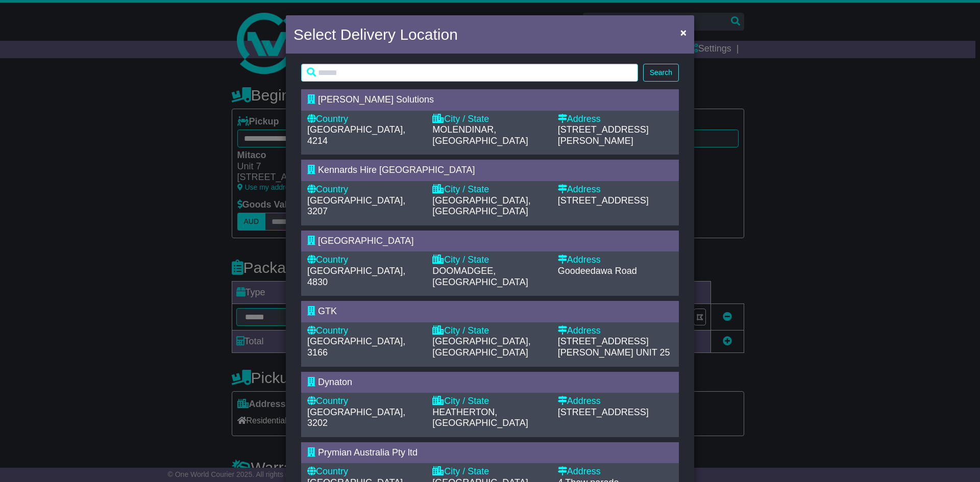  What do you see at coordinates (327, 311) in the screenshot?
I see `span: GTK` at bounding box center [327, 311].